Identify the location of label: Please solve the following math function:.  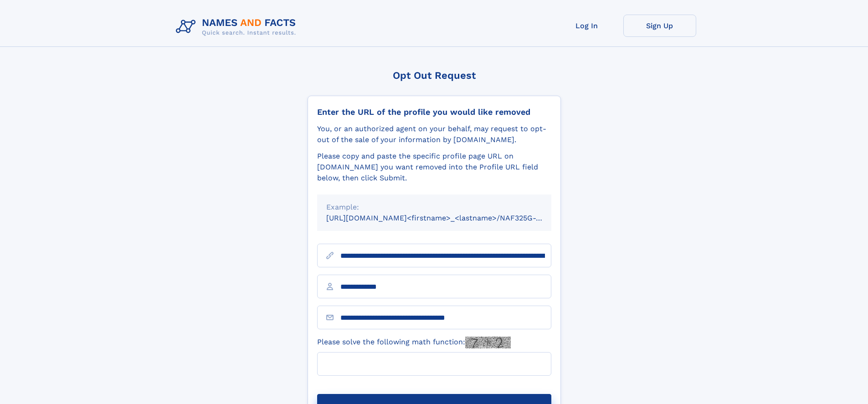
(414, 343).